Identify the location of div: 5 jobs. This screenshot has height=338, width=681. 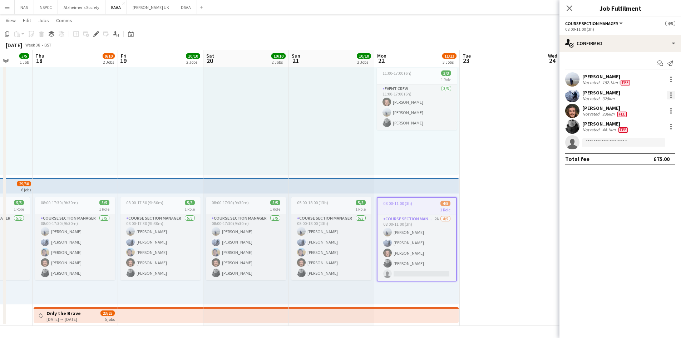
(110, 319).